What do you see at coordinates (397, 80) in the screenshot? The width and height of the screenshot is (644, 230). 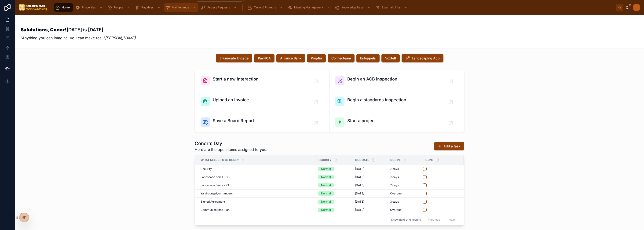 I see `a: Begin an ACB inspection` at bounding box center [397, 80].